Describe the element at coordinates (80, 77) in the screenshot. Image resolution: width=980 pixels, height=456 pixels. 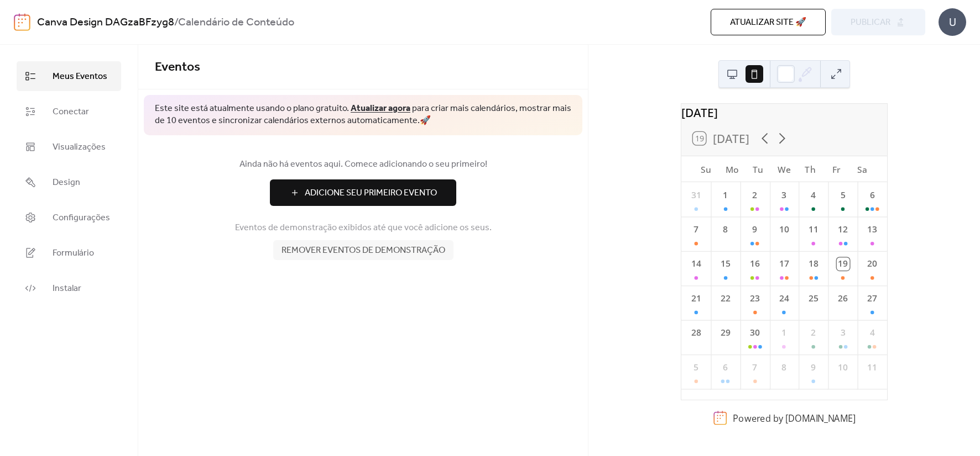
I see `span: Meus Eventos` at that location.